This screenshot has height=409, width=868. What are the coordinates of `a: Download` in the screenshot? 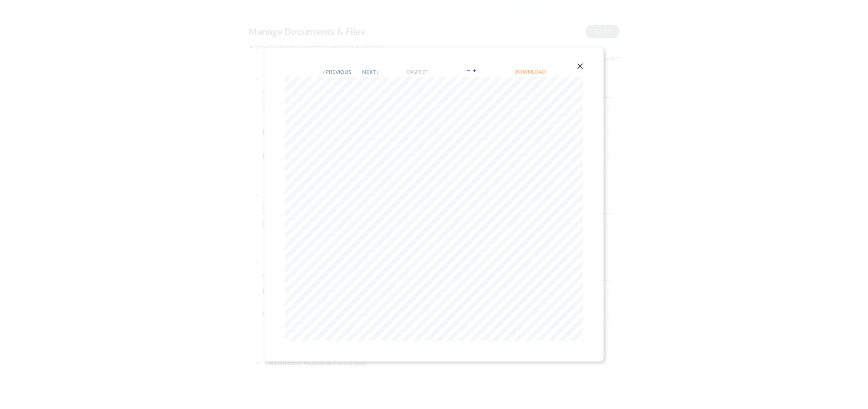 It's located at (530, 72).